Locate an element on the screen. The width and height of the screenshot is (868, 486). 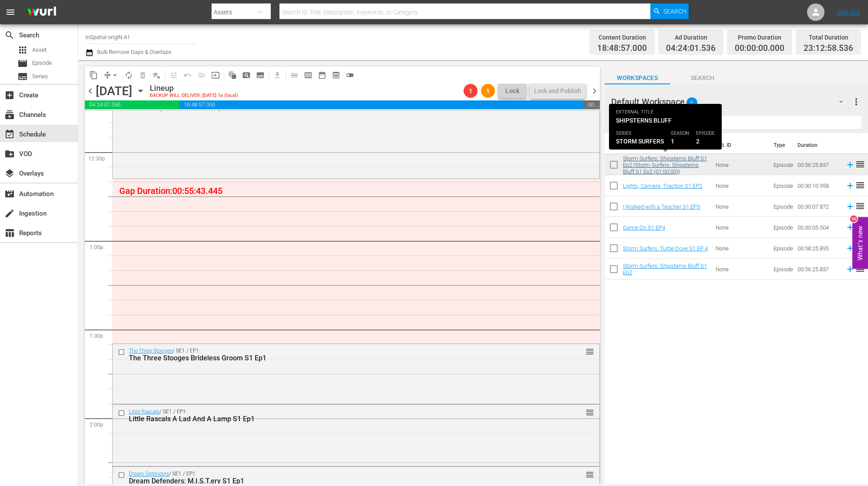
span: Fill episodes with ad slates is located at coordinates (201, 75).